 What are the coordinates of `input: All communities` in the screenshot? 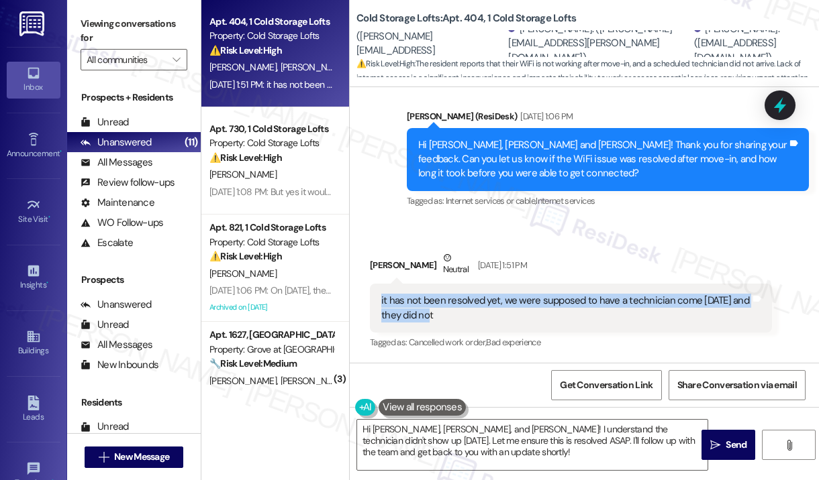 It's located at (126, 60).